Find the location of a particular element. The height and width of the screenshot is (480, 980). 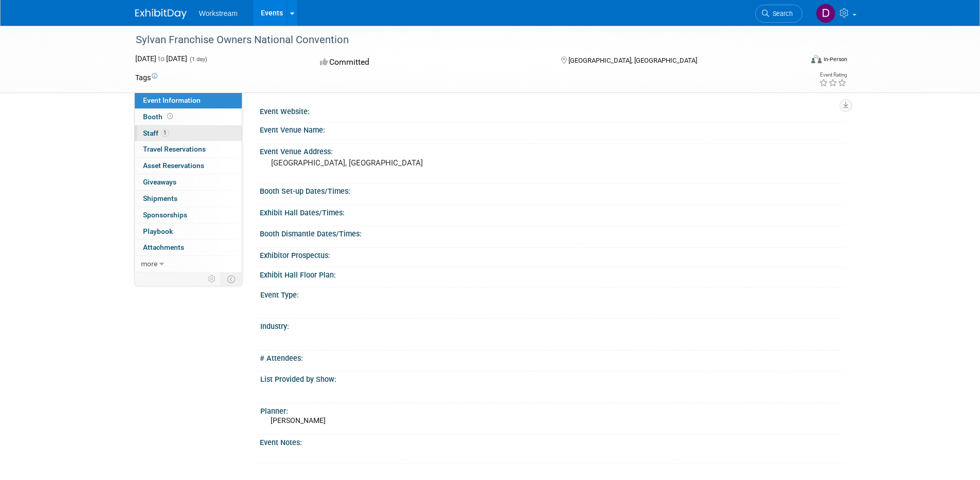

div: Event Rating is located at coordinates (833, 75).